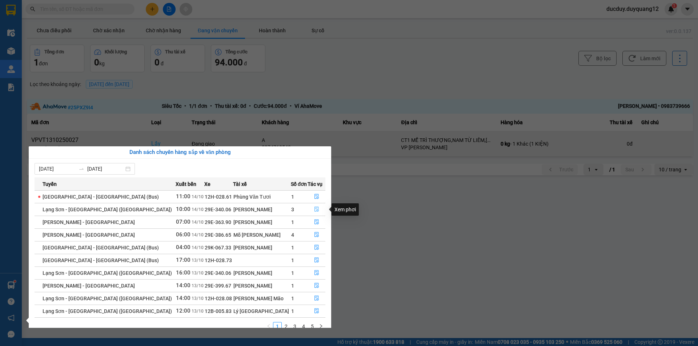 The height and width of the screenshot is (346, 698). I want to click on li: 3, so click(295, 327).